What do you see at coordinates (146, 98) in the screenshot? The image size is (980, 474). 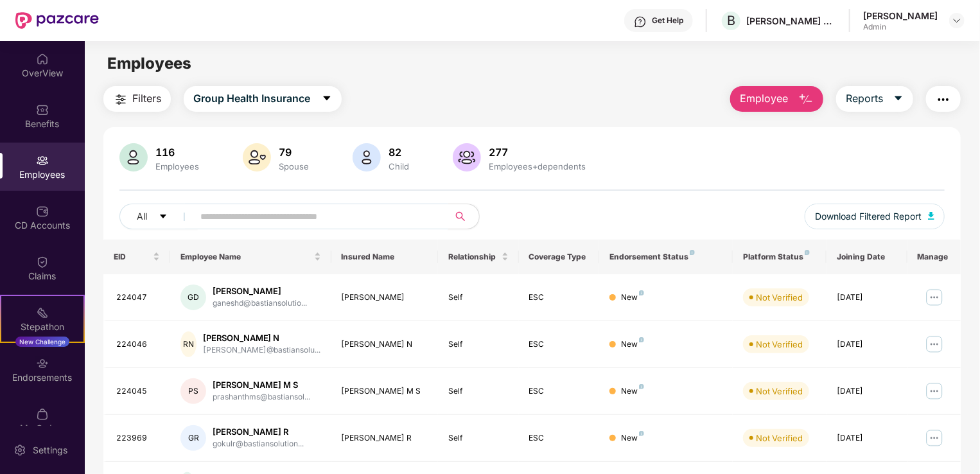 I see `span: Filters` at bounding box center [146, 98].